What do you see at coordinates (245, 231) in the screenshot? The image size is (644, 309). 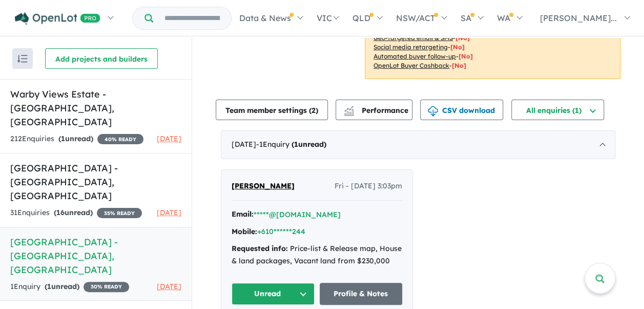 I see `strong: Mobile:` at bounding box center [245, 231].